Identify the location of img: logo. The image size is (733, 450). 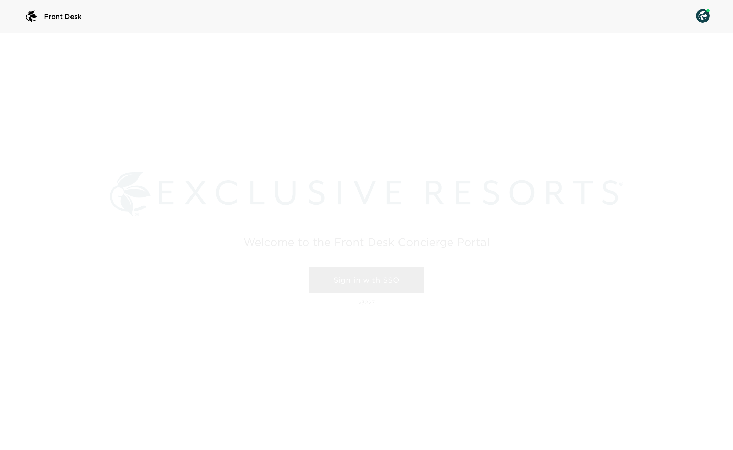
(32, 17).